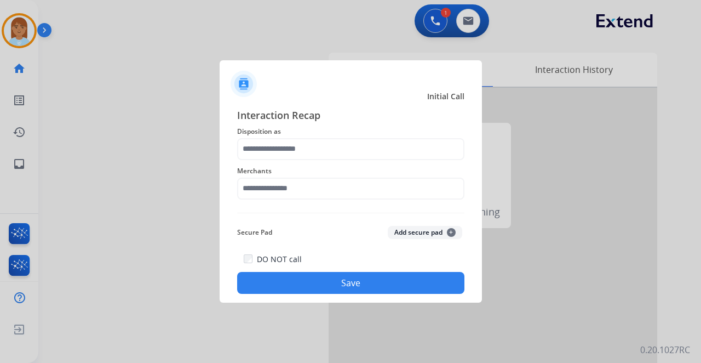 This screenshot has height=363, width=701. I want to click on span: Disposition as, so click(351, 131).